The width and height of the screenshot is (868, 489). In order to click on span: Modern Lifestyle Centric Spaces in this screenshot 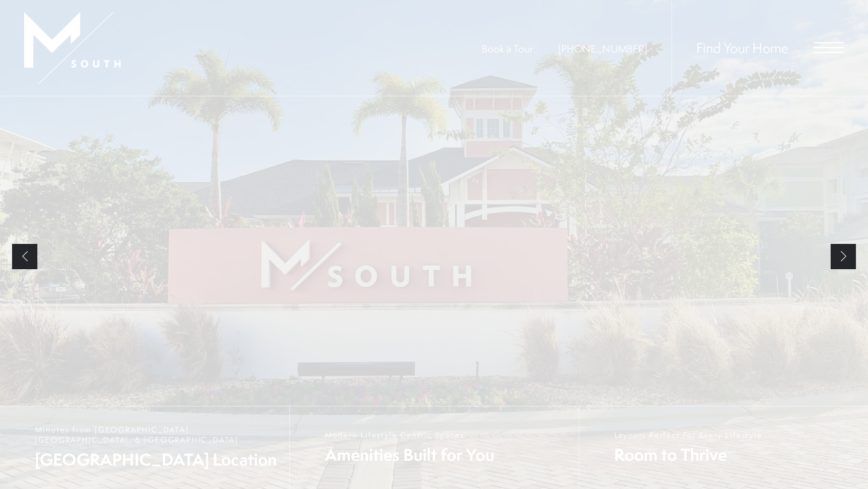, I will do `click(409, 435)`.